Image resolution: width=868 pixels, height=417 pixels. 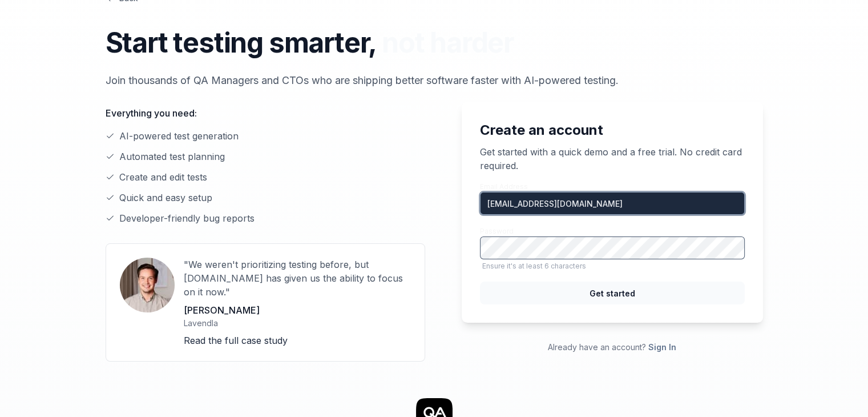 I want to click on p: Join thousands of QA Managers and CTOs who are shipping better software faster with AI-powered te..., so click(x=435, y=80).